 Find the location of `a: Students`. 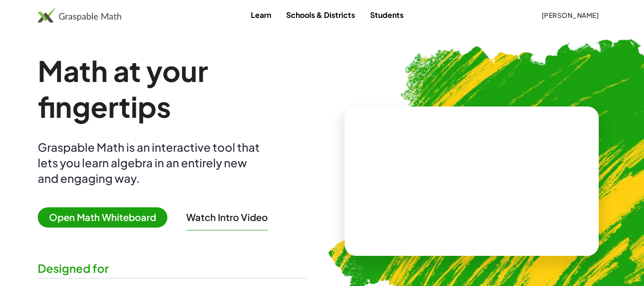

a: Students is located at coordinates (387, 14).